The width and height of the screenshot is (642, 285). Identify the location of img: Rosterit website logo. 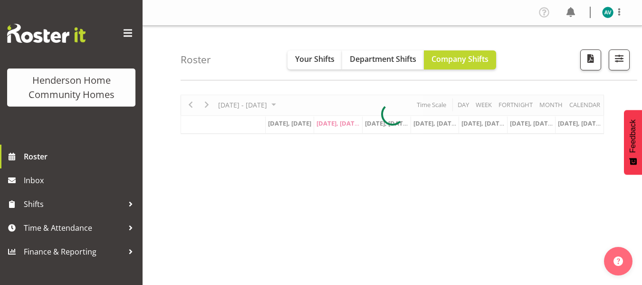
(46, 33).